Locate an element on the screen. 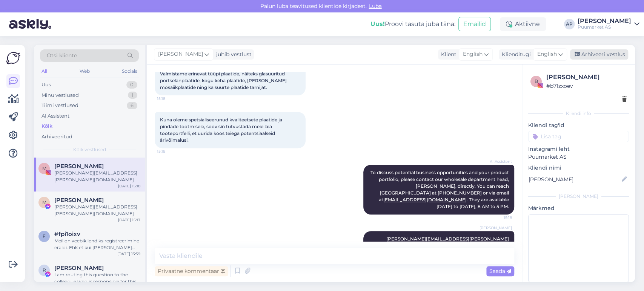  button: Emailid is located at coordinates (475, 24).